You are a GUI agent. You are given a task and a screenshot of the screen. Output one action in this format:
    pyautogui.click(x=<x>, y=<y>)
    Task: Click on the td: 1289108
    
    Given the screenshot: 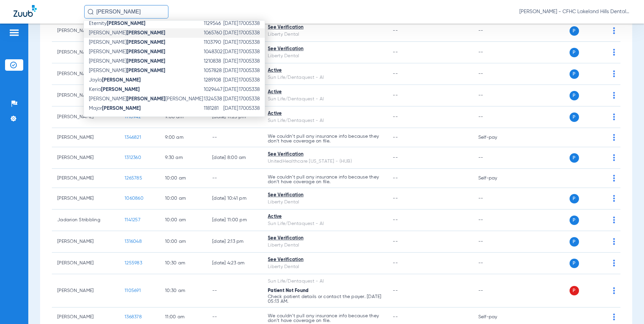 What is the action you would take?
    pyautogui.click(x=213, y=80)
    